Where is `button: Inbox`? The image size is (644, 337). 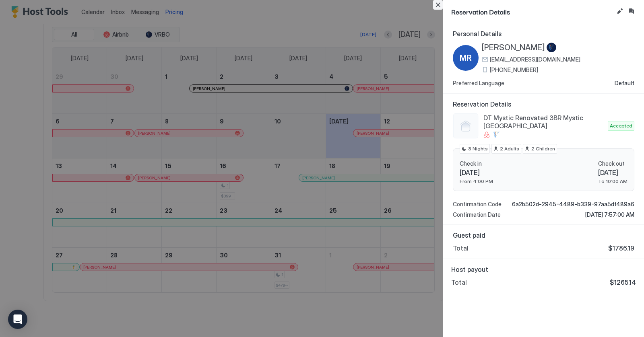
button: Inbox is located at coordinates (631, 11).